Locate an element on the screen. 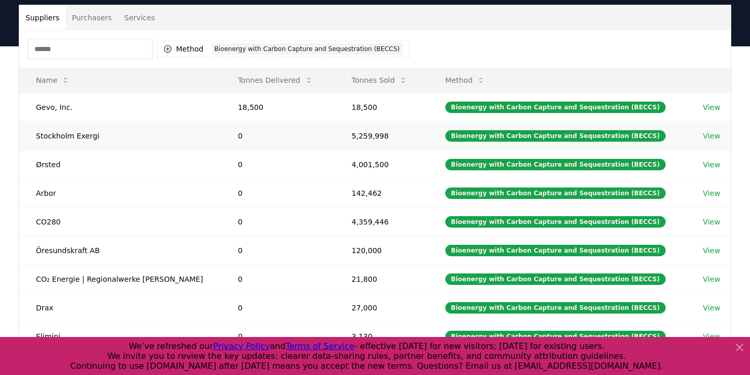 The image size is (750, 375). button: MethodBioenergy with Carbon Capture and Sequestration (BECCS) is located at coordinates (283, 49).